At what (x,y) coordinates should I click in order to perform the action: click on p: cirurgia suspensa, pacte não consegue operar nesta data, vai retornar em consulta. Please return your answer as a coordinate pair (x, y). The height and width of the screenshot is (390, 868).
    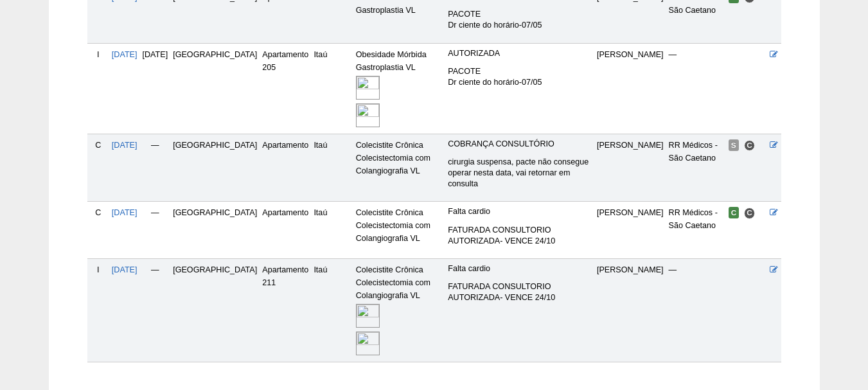
    Looking at the image, I should click on (520, 173).